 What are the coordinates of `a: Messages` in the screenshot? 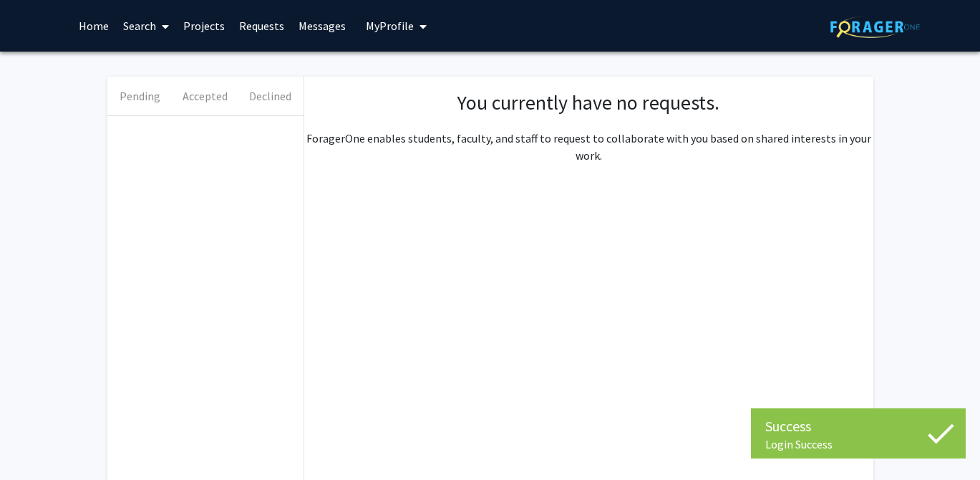 It's located at (322, 26).